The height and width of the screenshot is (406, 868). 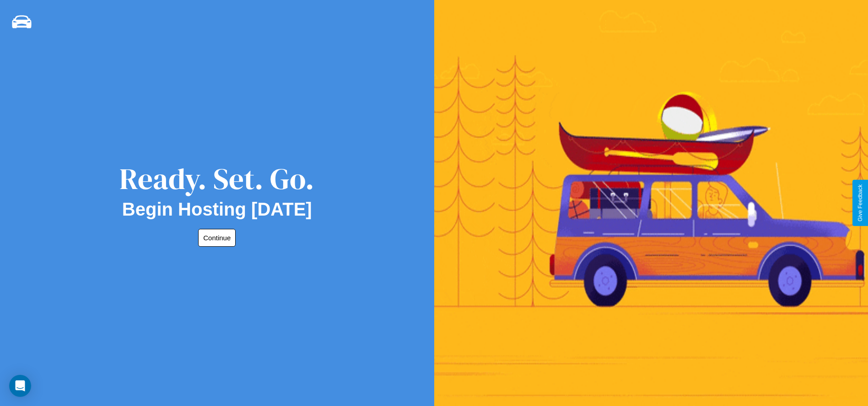 I want to click on div: Give Feedback, so click(x=860, y=203).